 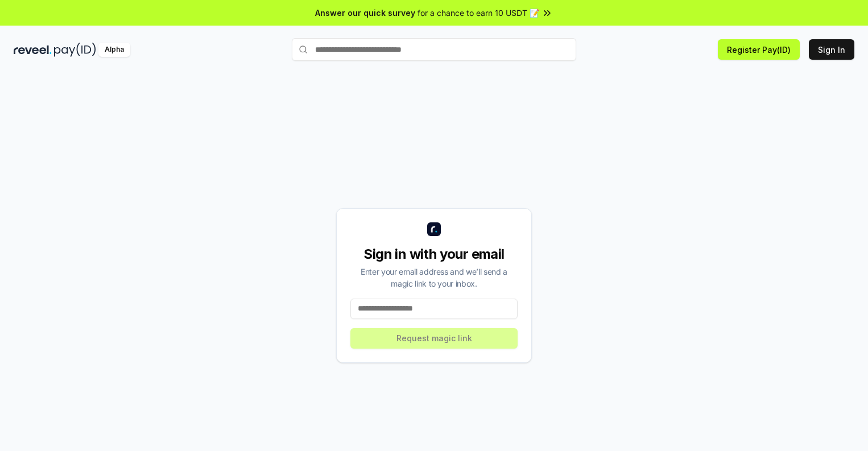 I want to click on span: for a chance to earn 10 USDT 📝, so click(x=478, y=12).